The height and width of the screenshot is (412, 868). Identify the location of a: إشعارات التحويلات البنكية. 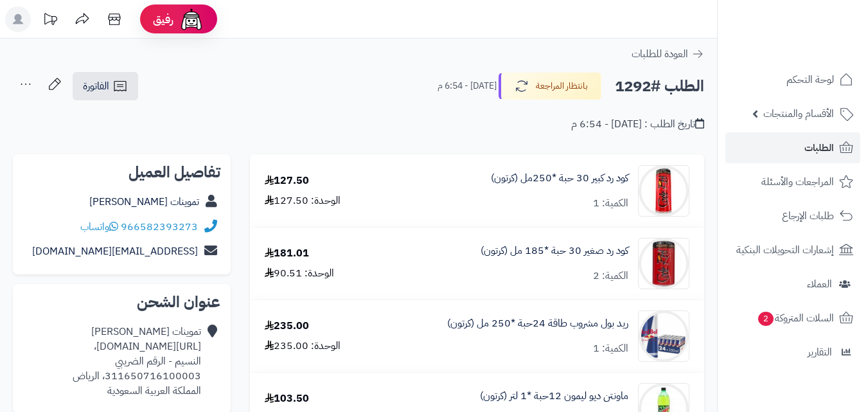
(793, 250).